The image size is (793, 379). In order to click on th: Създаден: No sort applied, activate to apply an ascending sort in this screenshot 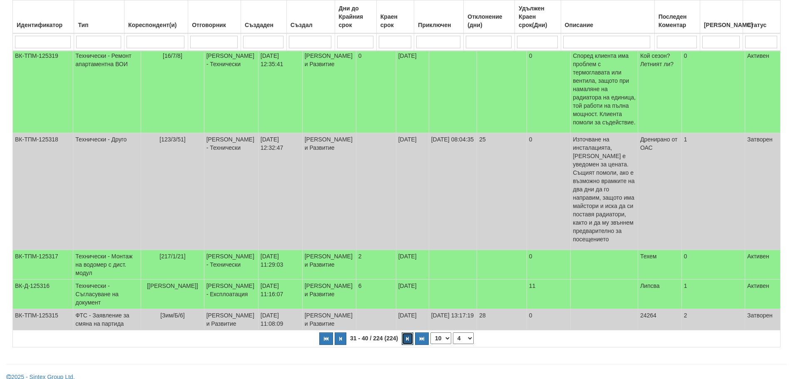, I will do `click(263, 17)`.